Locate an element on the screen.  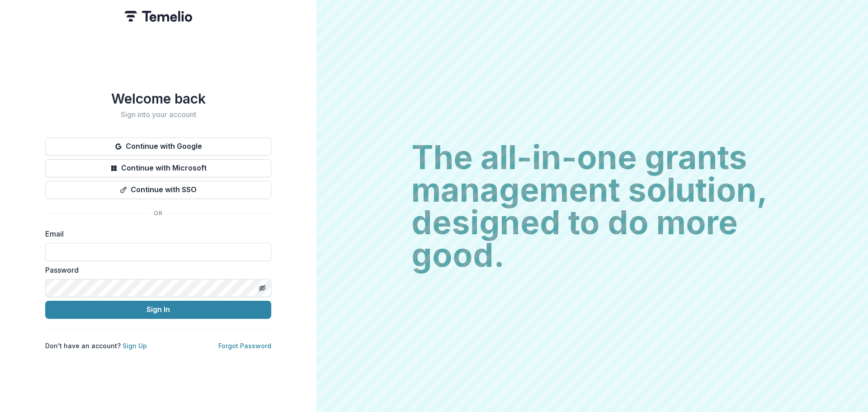
label: Email is located at coordinates (155, 234).